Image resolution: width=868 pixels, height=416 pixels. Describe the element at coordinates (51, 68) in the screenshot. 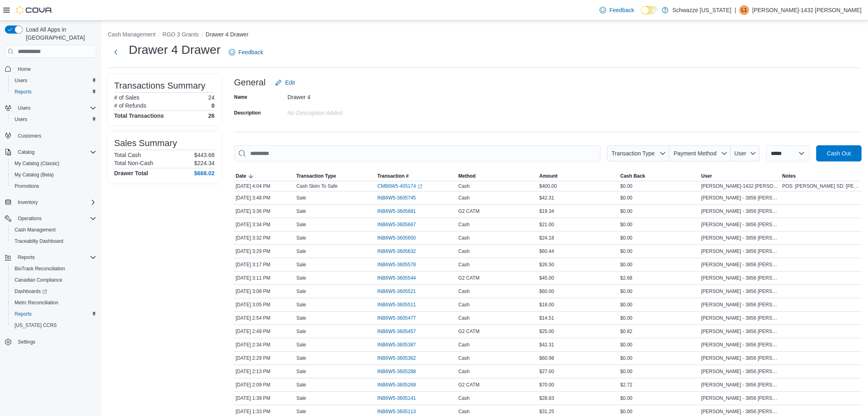

I see `button: Home` at that location.